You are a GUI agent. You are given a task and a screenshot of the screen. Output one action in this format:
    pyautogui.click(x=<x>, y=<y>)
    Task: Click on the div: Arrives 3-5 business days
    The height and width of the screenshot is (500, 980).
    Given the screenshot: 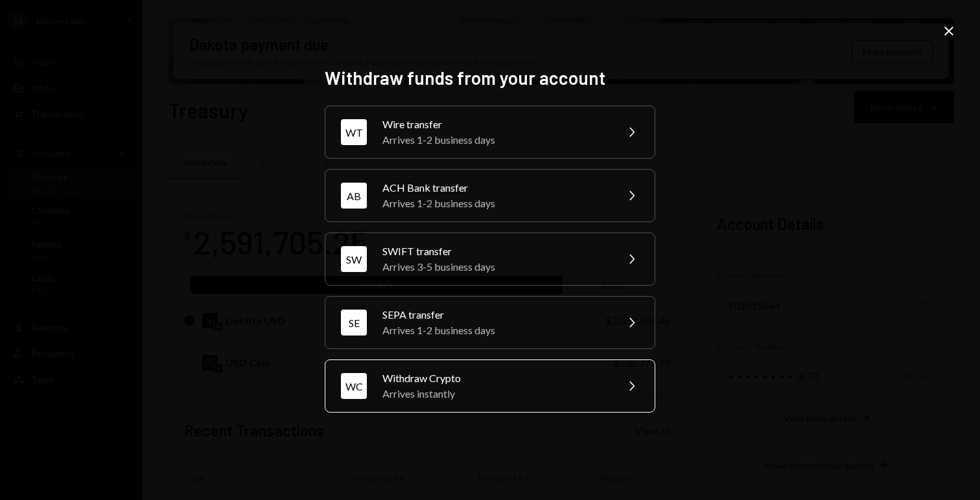 What is the action you would take?
    pyautogui.click(x=495, y=267)
    